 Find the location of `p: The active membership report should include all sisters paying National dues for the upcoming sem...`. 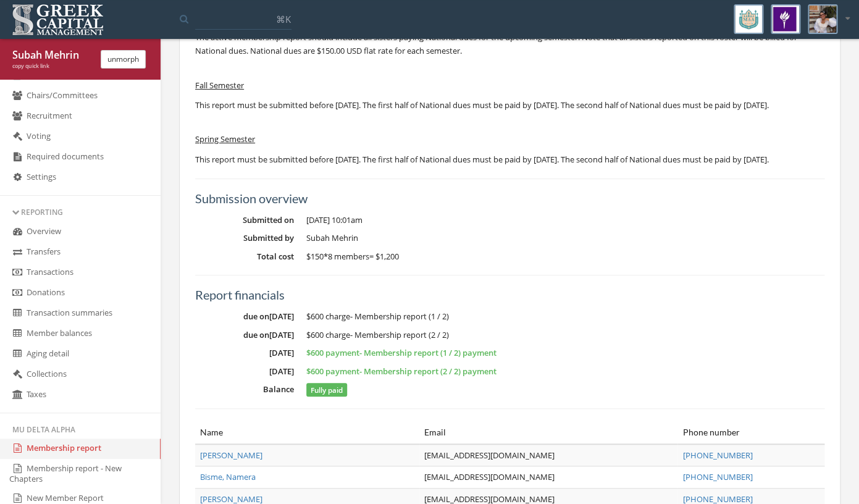

p: The active membership report should include all sisters paying National dues for the upcoming sem... is located at coordinates (509, 44).